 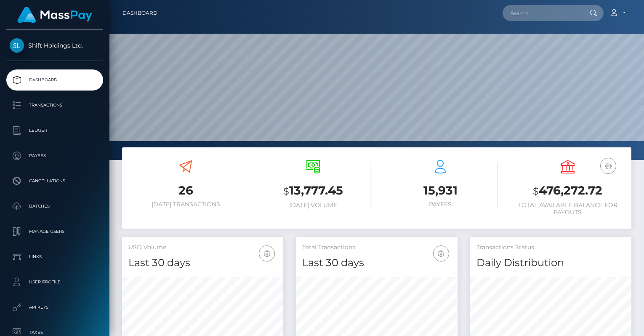 What do you see at coordinates (550, 262) in the screenshot?
I see `h4: Daily Distribution` at bounding box center [550, 262].